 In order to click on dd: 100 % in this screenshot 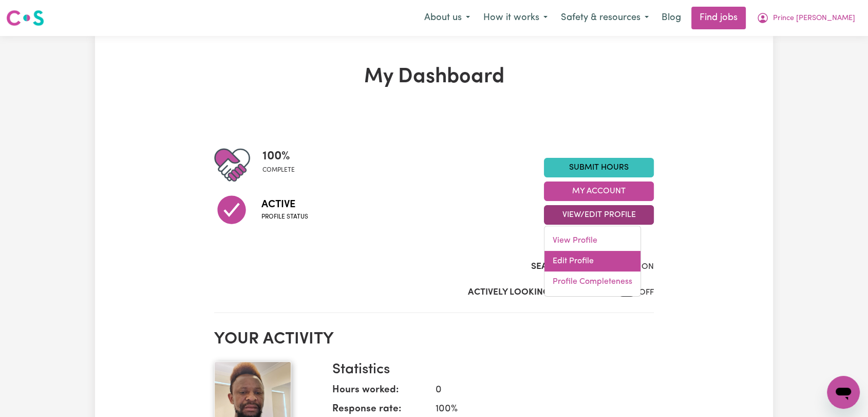, I will do `click(536, 410)`.